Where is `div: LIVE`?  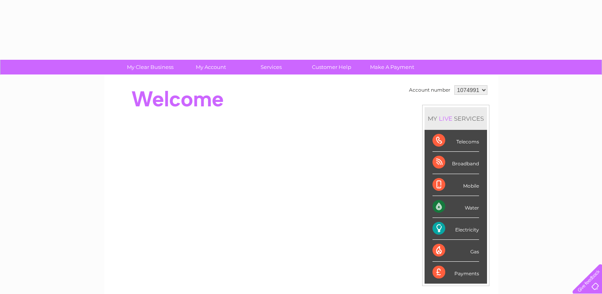 div: LIVE is located at coordinates (445, 118).